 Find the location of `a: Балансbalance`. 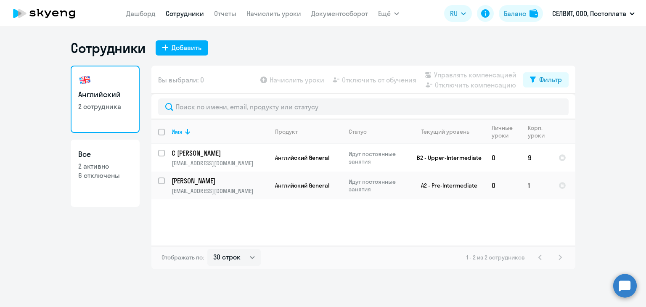

a: Балансbalance is located at coordinates (520, 13).